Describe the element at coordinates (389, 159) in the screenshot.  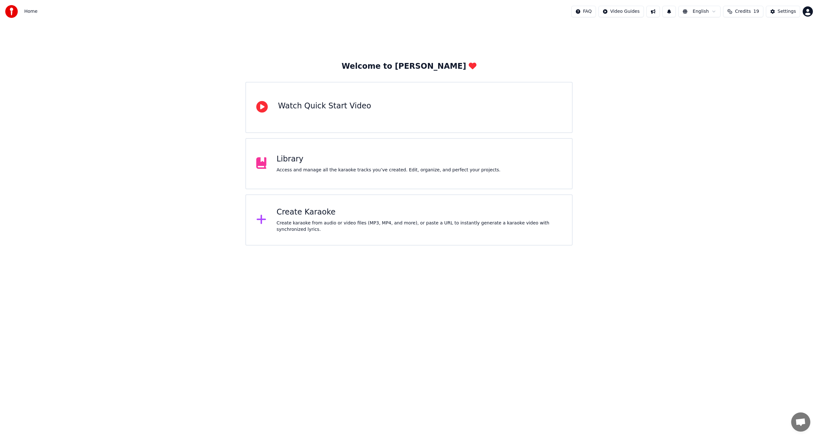
I see `div: Library` at that location.